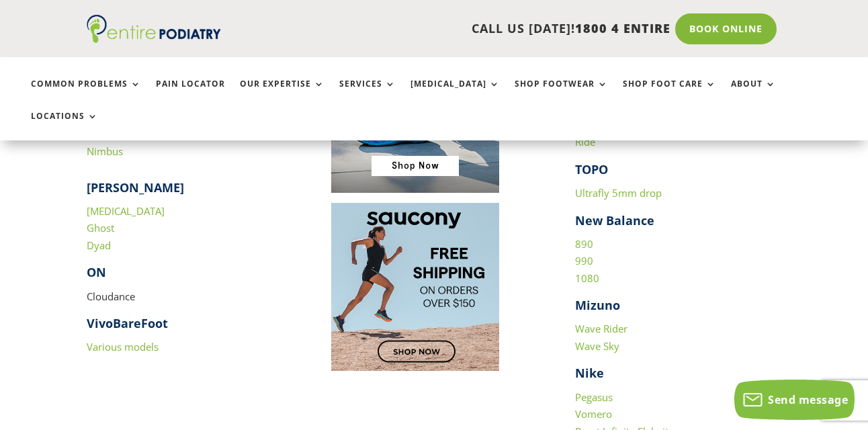 The image size is (868, 430). Describe the element at coordinates (591, 169) in the screenshot. I see `strong: TOPO` at that location.